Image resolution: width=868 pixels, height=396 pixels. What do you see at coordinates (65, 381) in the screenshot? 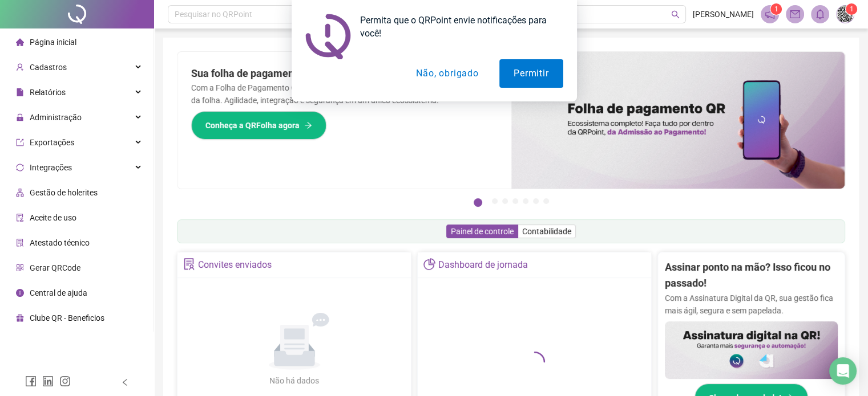
I see `span: instagram` at bounding box center [65, 381].